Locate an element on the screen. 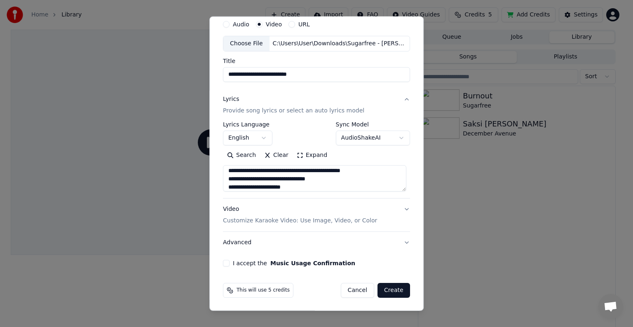 The width and height of the screenshot is (633, 327). label: I accept the is located at coordinates (294, 264).